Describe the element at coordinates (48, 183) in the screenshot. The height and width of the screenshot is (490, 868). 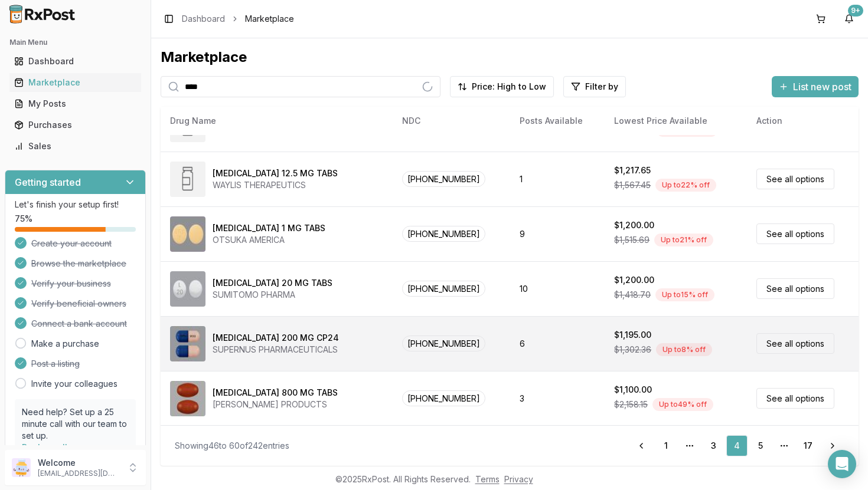
I see `h3: Getting started` at that location.